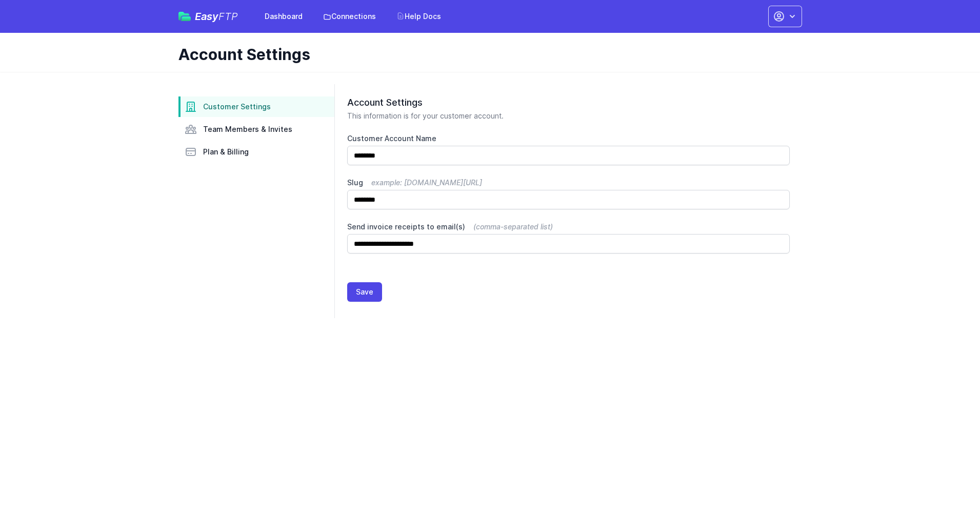  Describe the element at coordinates (283, 17) in the screenshot. I see `a: Dashboard` at that location.